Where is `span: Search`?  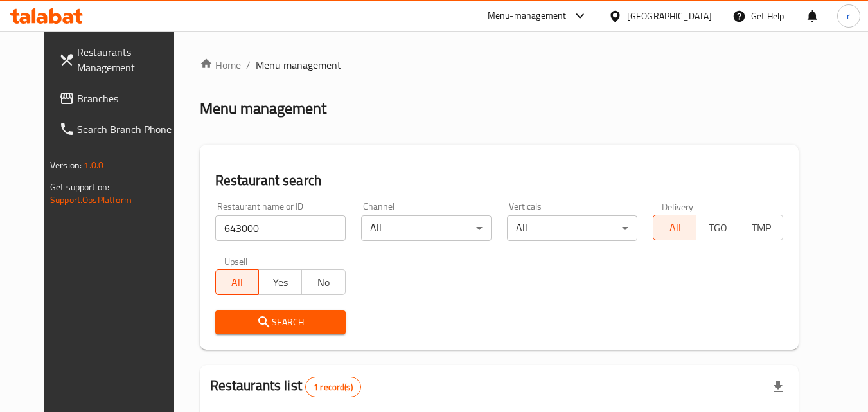 span: Search is located at coordinates (280, 322).